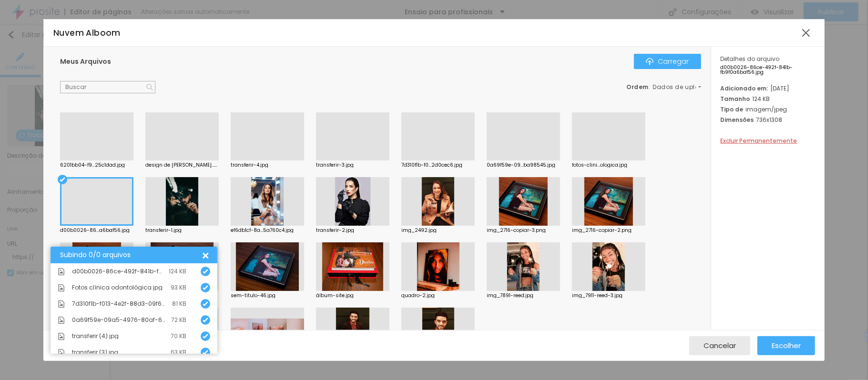  What do you see at coordinates (432, 165) in the screenshot?
I see `font: 7d310f1b-f0...2d0cec6.jpg` at bounding box center [432, 165].